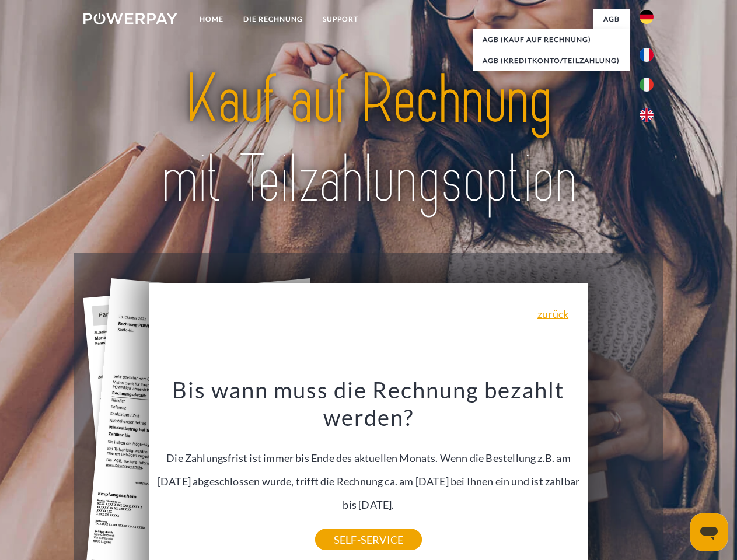 The height and width of the screenshot is (560, 737). I want to click on img: it, so click(647, 85).